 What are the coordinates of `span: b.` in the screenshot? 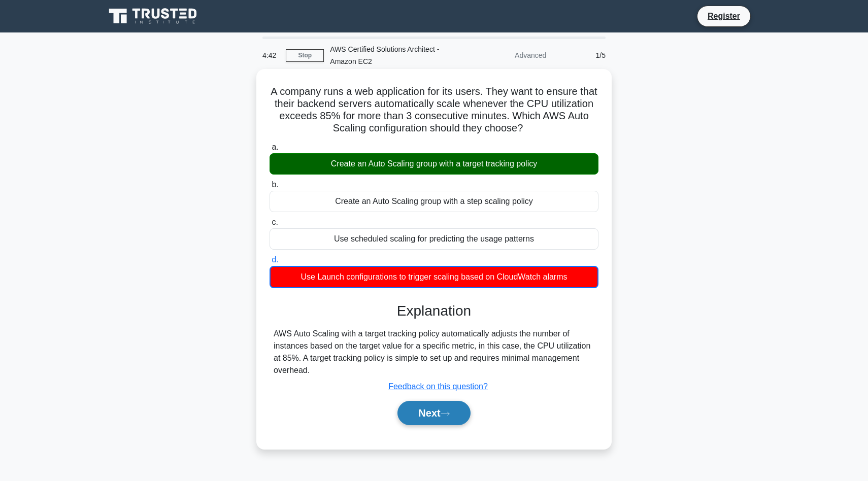 It's located at (275, 184).